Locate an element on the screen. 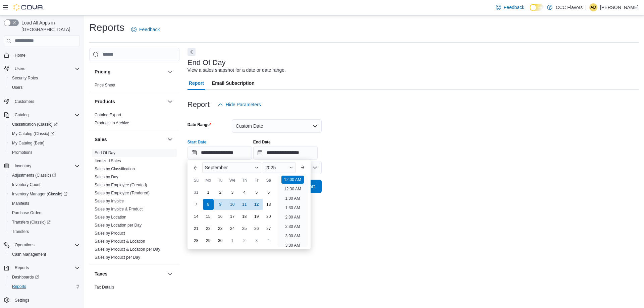  span: Sales by Day is located at coordinates (106, 177).